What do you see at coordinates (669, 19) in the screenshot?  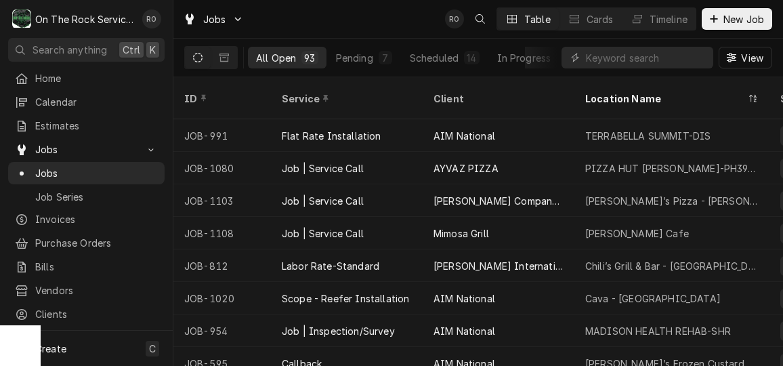 I see `div: Timeline` at bounding box center [669, 19].